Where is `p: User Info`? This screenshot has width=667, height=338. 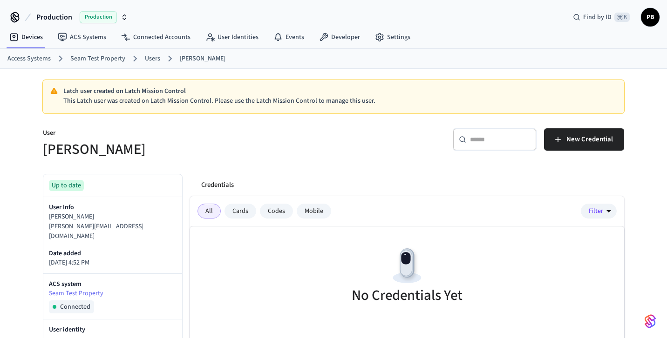
p: User Info is located at coordinates (113, 208).